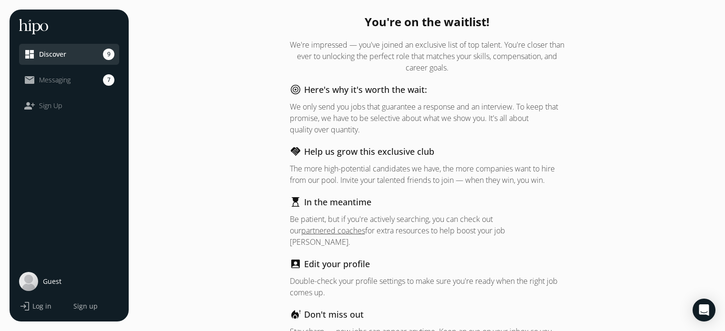 The width and height of the screenshot is (725, 331). Describe the element at coordinates (337, 202) in the screenshot. I see `h2: In the meantime` at that location.